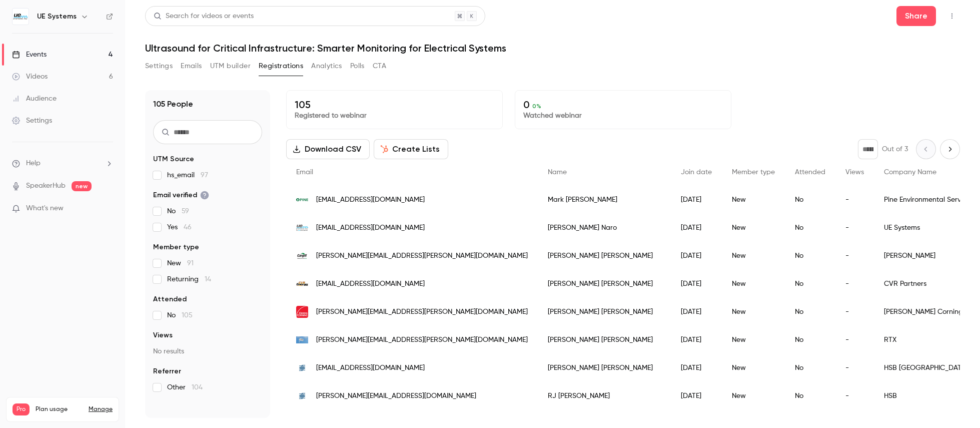 This screenshot has width=980, height=428. I want to click on li: help-dropdown-opener, so click(63, 163).